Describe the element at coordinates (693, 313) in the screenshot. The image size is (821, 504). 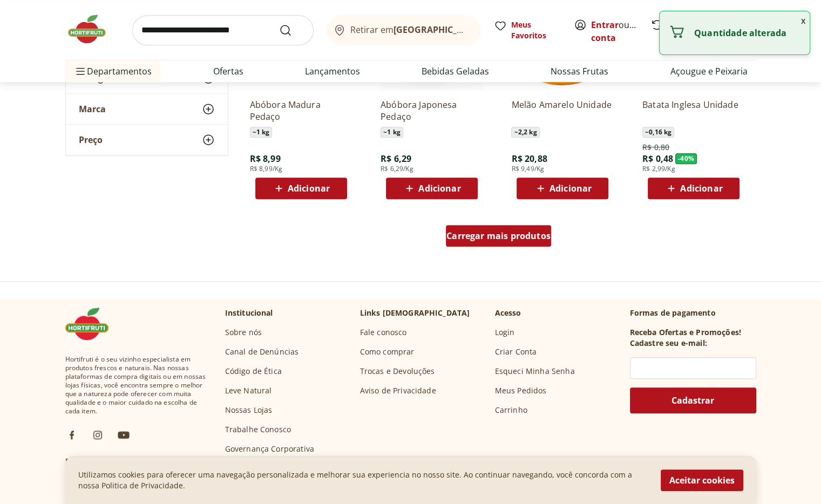
I see `p: Formas de pagamento` at that location.